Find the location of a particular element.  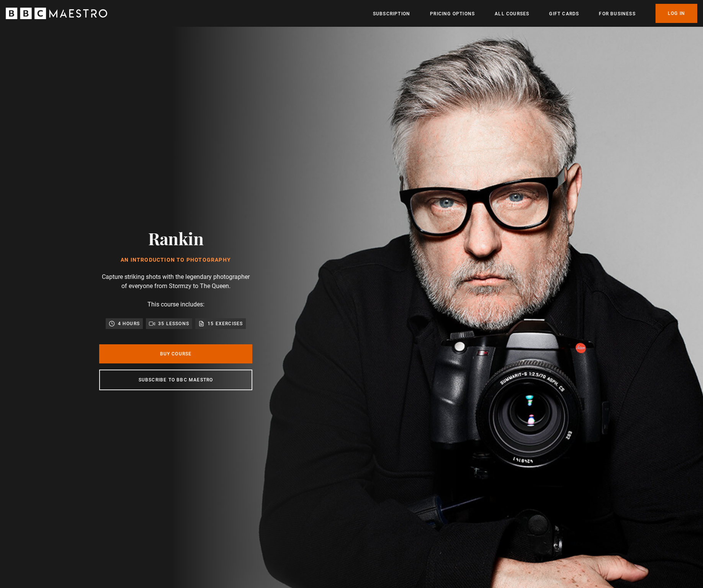

h1: An Introduction to Photography is located at coordinates (176, 260).